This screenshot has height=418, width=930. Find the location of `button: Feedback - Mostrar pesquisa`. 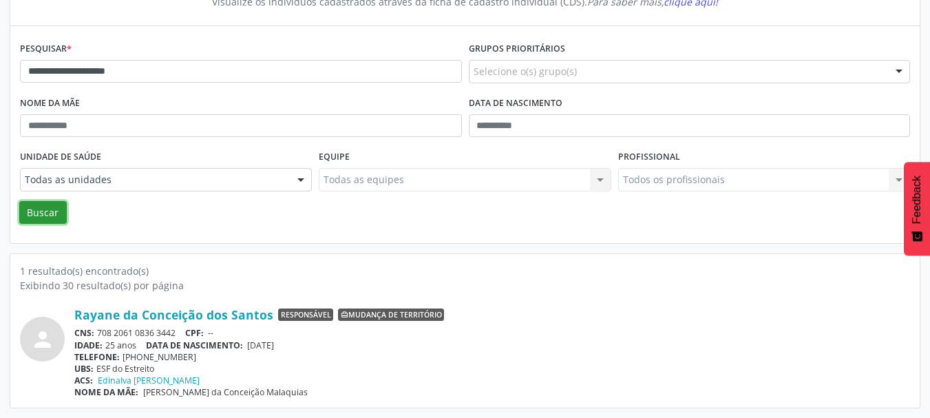

button: Feedback - Mostrar pesquisa is located at coordinates (917, 208).